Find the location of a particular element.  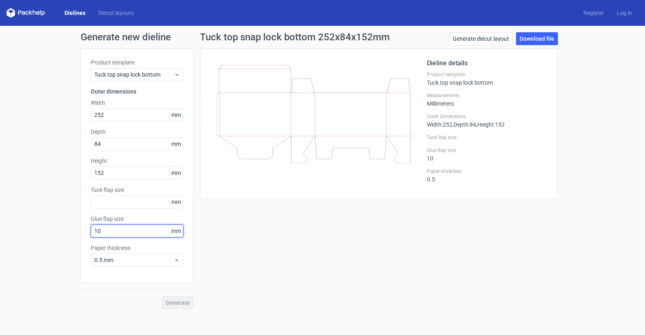

a: Log in is located at coordinates (624, 13).